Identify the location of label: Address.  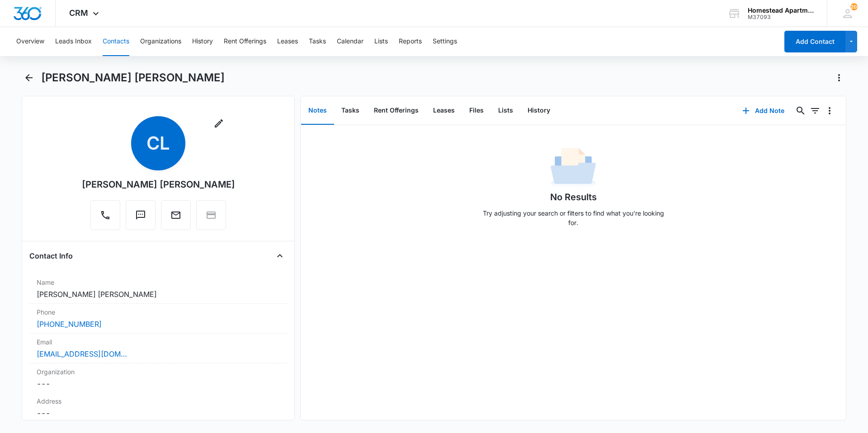
(158, 401).